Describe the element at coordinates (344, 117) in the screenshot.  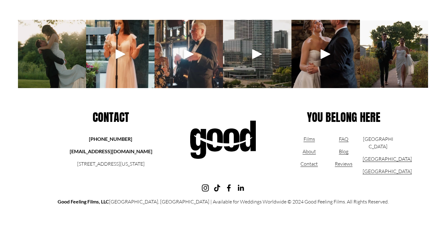
I see `h3: You belong here` at that location.